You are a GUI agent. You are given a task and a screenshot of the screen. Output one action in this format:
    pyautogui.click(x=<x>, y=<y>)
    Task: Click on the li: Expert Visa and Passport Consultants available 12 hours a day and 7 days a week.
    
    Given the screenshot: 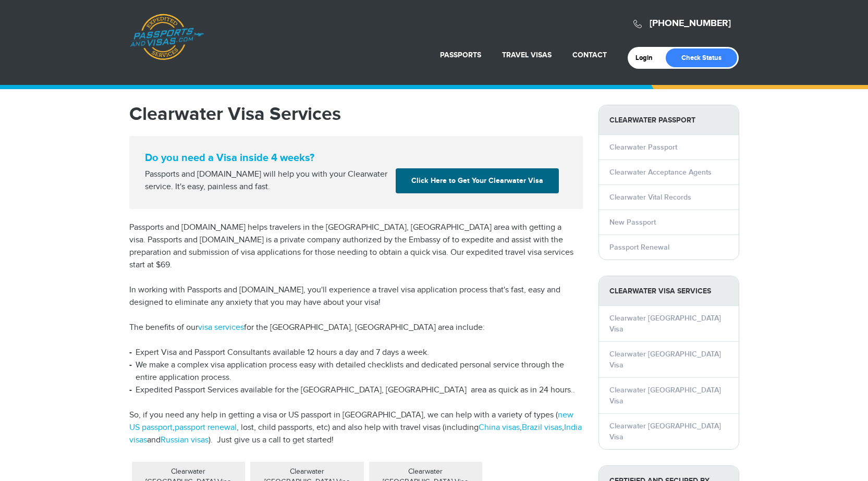 What is the action you would take?
    pyautogui.click(x=356, y=353)
    